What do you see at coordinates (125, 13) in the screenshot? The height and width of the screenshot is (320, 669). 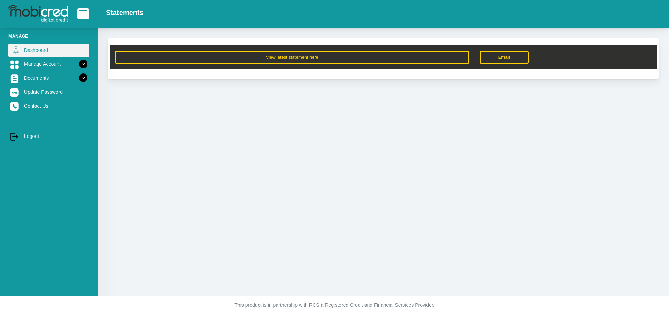 I see `h2: Statements` at bounding box center [125, 13].